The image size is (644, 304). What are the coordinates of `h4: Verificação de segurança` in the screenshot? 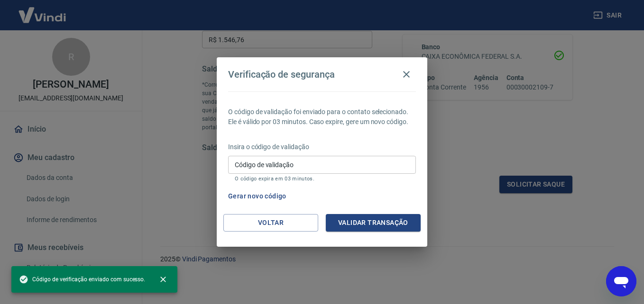 It's located at (281, 74).